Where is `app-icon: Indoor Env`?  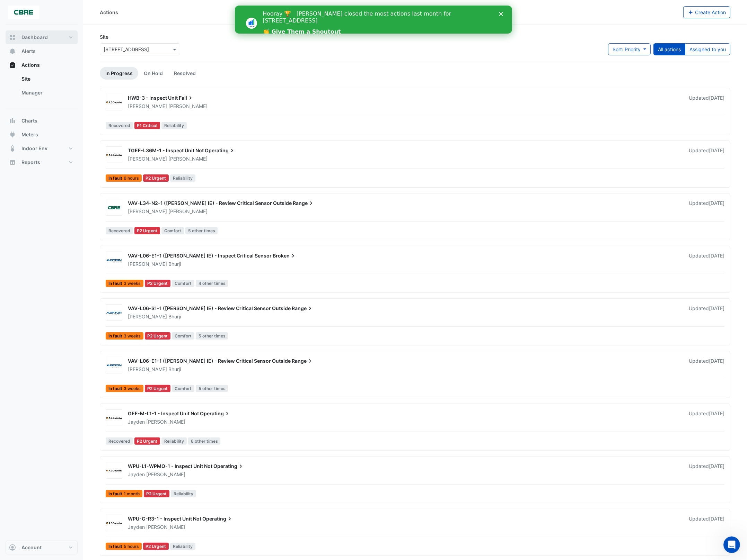 app-icon: Indoor Env is located at coordinates (12, 148).